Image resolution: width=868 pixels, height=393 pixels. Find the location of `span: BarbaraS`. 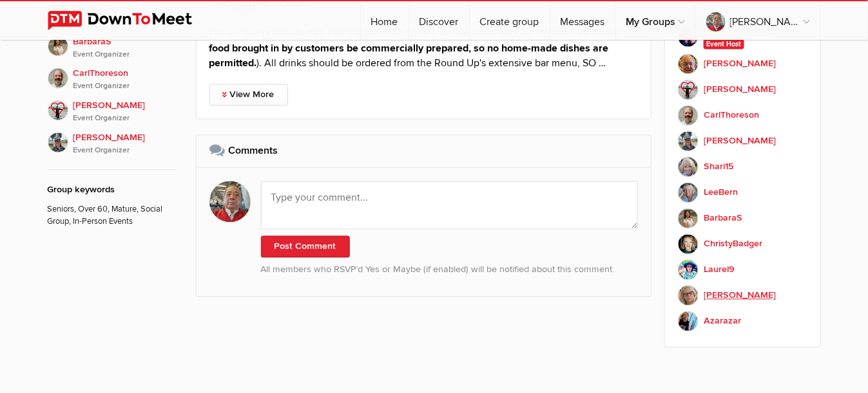

span: BarbaraS is located at coordinates (125, 48).